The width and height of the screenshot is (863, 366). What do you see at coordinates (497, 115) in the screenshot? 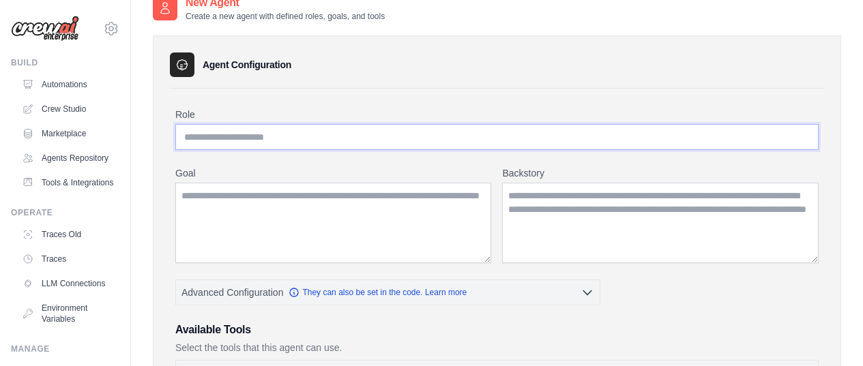
I see `label: Role` at bounding box center [497, 115].